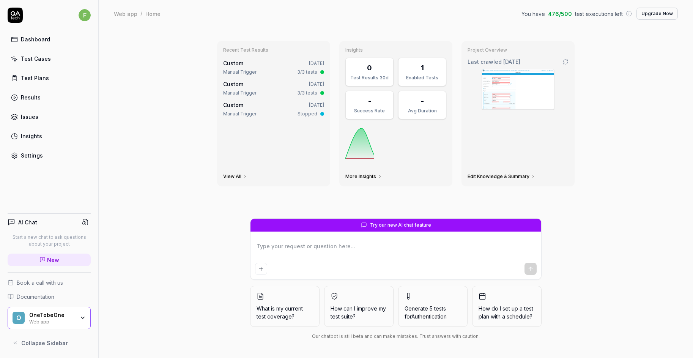 The width and height of the screenshot is (693, 358). What do you see at coordinates (364, 176) in the screenshot?
I see `a: More Insights` at bounding box center [364, 176].